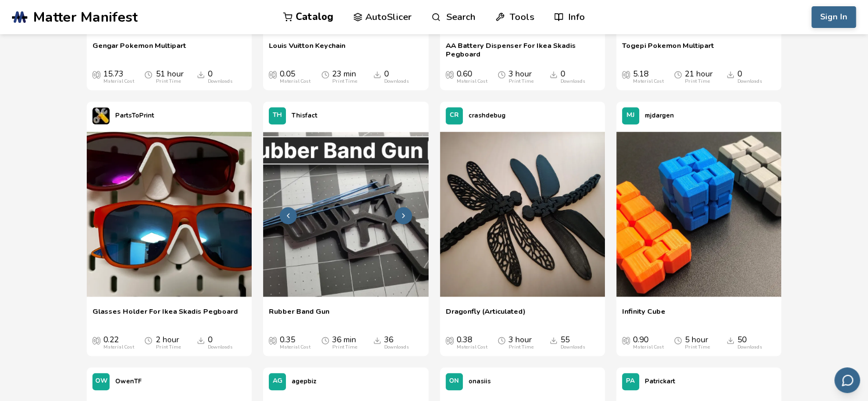  I want to click on span: CR, so click(454, 115).